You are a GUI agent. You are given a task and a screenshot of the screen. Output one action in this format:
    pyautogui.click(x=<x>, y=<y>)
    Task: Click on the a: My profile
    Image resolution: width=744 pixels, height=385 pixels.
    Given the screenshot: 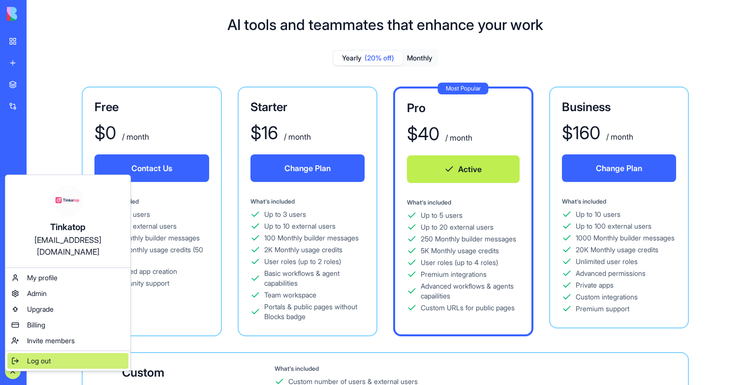 What is the action you would take?
    pyautogui.click(x=68, y=278)
    